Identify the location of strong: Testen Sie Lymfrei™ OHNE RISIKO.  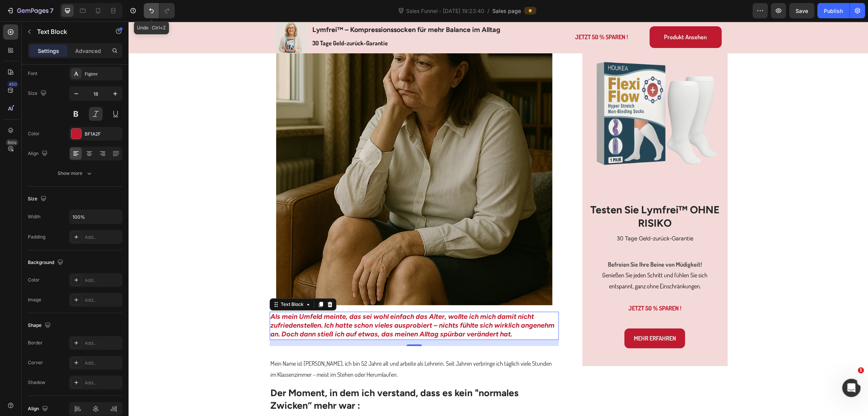
(525, 195).